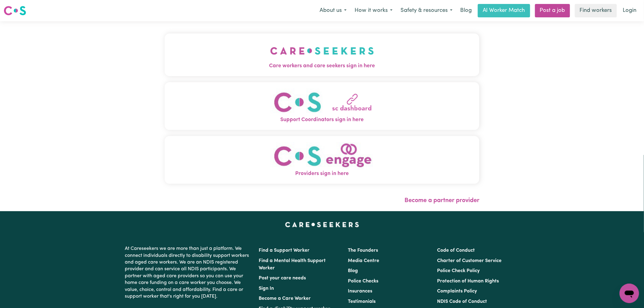 The height and width of the screenshot is (308, 644). I want to click on a: The Founders, so click(363, 250).